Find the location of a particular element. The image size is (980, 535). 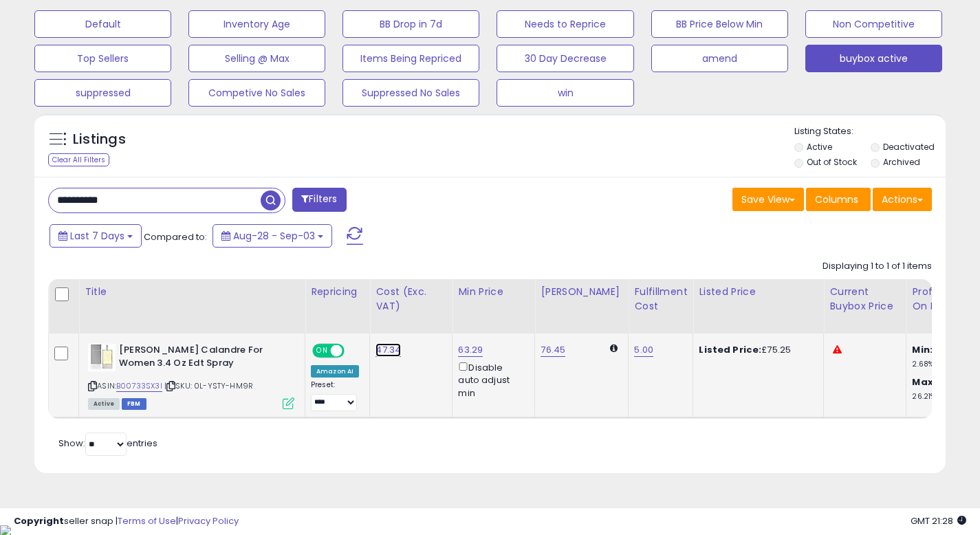

button: Filters is located at coordinates (319, 199).